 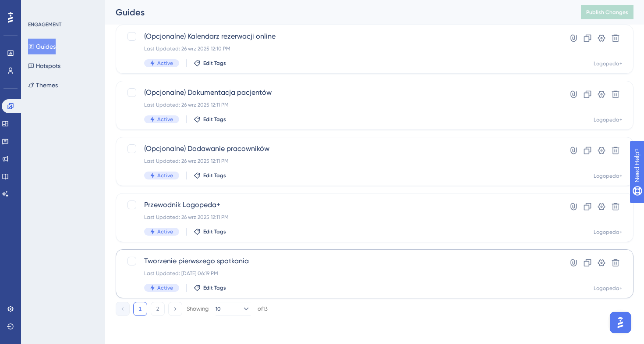 What do you see at coordinates (339, 48) in the screenshot?
I see `div: Last Updated: 26 wrz 2025 12:10 PM` at bounding box center [339, 48].